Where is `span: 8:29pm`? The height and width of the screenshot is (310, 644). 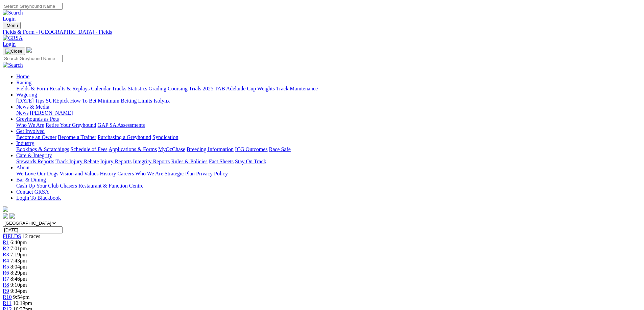 span: 8:29pm is located at coordinates (19, 273).